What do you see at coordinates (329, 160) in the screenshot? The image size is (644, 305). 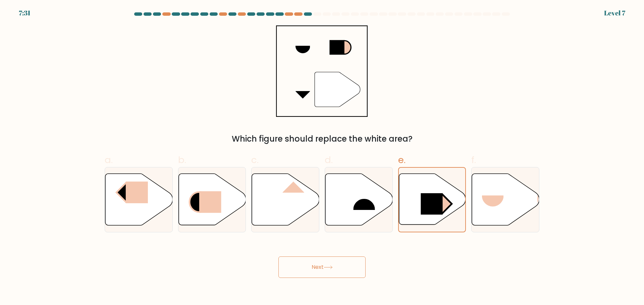 I see `span: d.` at bounding box center [329, 160].